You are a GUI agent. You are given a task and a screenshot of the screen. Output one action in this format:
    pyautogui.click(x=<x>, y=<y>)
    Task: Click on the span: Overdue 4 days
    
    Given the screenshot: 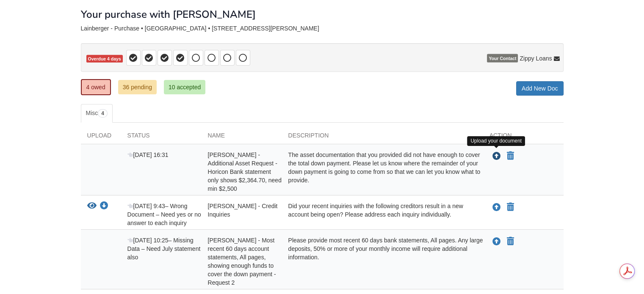 What is the action you would take?
    pyautogui.click(x=105, y=59)
    